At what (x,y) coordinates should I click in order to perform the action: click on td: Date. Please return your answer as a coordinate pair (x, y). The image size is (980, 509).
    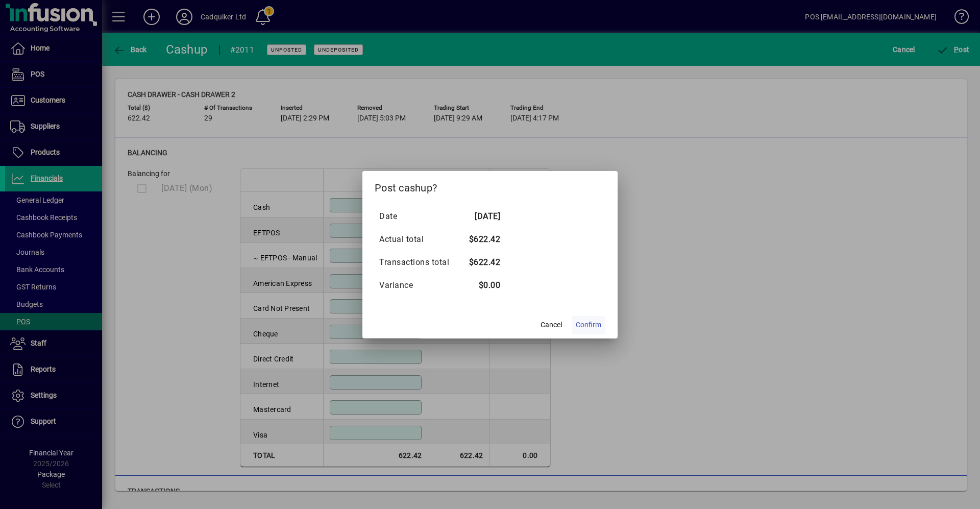
    Looking at the image, I should click on (419, 216).